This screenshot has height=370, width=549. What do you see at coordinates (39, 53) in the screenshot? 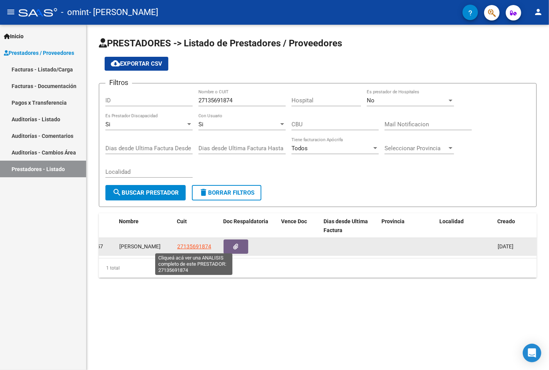
I see `span: Prestadores / Proveedores` at bounding box center [39, 53].